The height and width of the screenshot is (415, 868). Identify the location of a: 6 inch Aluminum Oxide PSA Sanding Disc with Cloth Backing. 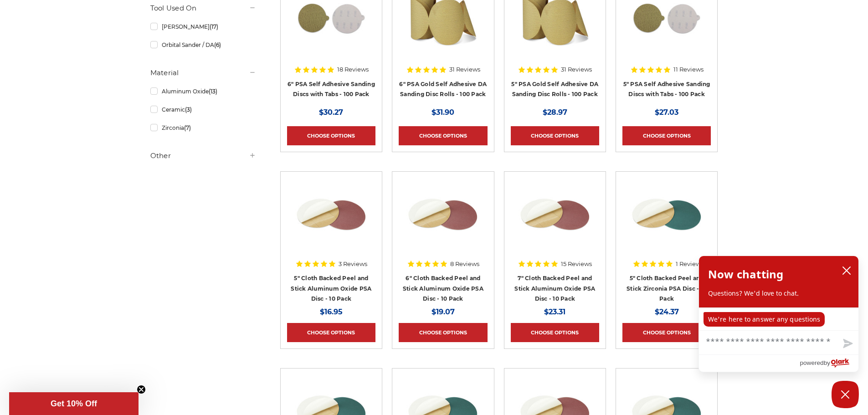
(443, 222).